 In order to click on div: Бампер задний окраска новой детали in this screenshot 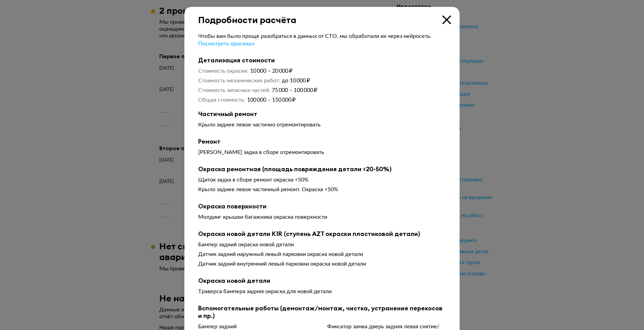, I will do `click(322, 244)`.